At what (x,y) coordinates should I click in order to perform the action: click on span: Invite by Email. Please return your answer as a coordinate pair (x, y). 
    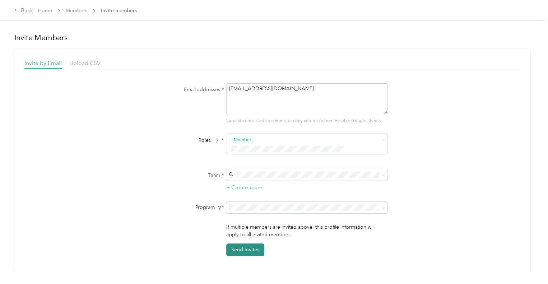
    Looking at the image, I should click on (43, 63).